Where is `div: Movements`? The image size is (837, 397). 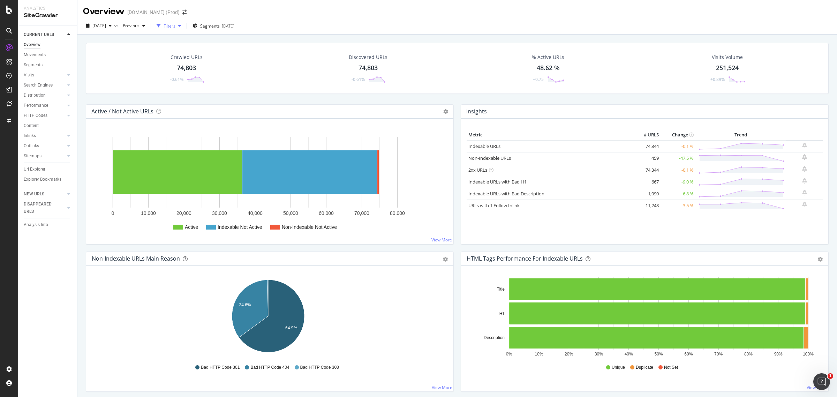
div: Movements is located at coordinates (35, 55).